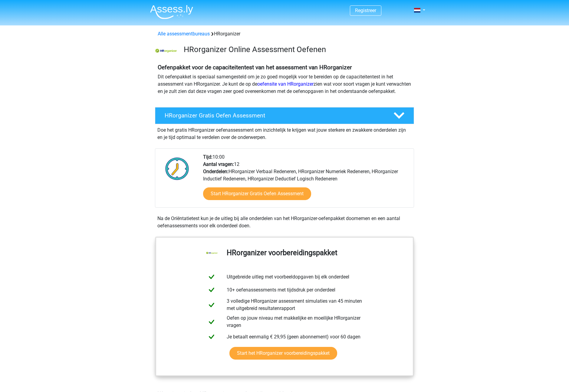 The height and width of the screenshot is (392, 569). What do you see at coordinates (284, 133) in the screenshot?
I see `div: Doe het gratis HRorganizer oefenassessment om inzichtelijk te krijgen wat jouw sterkere en zwakke...` at bounding box center [284, 133].